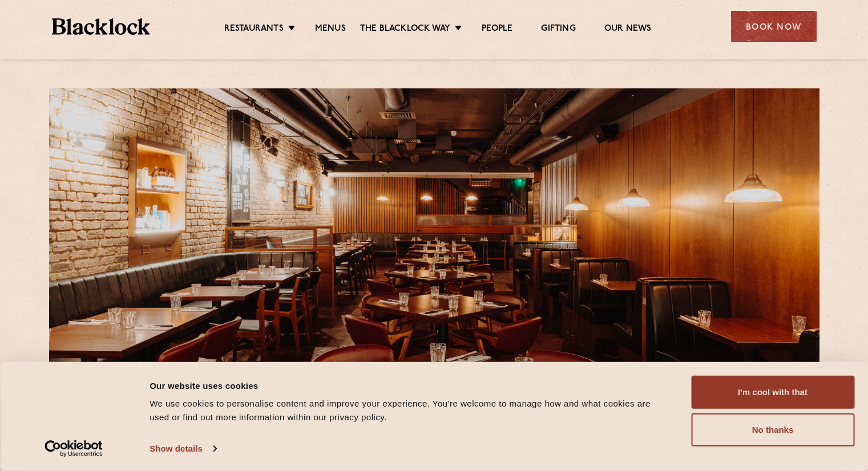 This screenshot has width=868, height=471. Describe the element at coordinates (773, 27) in the screenshot. I see `div: Book Now` at that location.